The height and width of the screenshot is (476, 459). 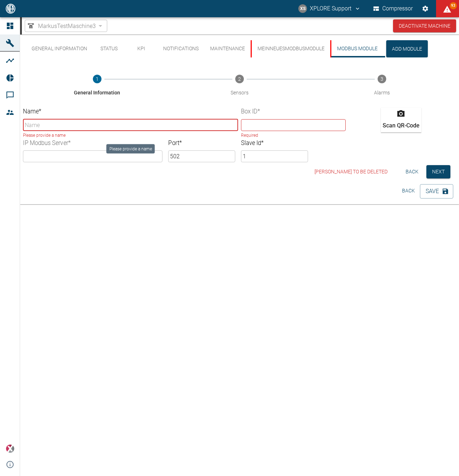 What do you see at coordinates (141, 49) in the screenshot?
I see `button: KPI` at bounding box center [141, 49].